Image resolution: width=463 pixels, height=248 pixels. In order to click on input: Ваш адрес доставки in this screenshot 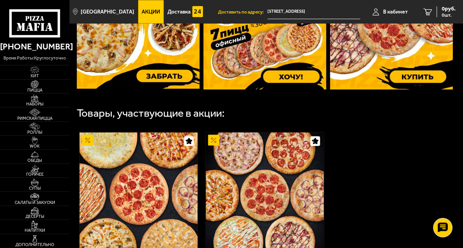, I will do `click(314, 12)`.